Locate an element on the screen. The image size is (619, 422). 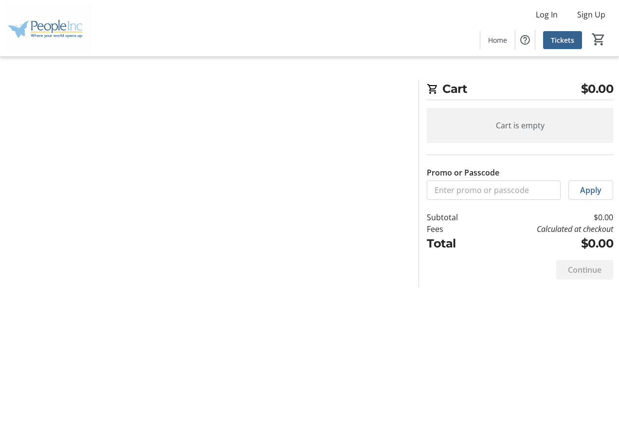
div: Cart is empty is located at coordinates (520, 126).